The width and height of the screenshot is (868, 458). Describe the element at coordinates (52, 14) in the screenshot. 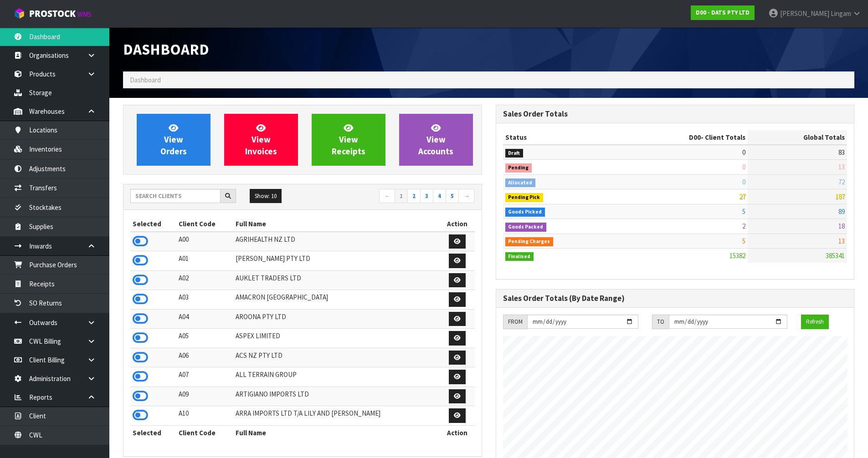

I see `span: ProStock` at that location.